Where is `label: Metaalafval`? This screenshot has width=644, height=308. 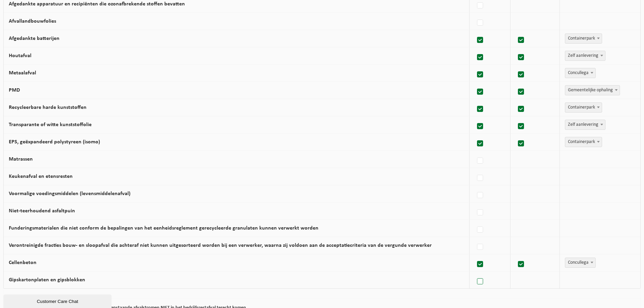 label: Metaalafval is located at coordinates (22, 73).